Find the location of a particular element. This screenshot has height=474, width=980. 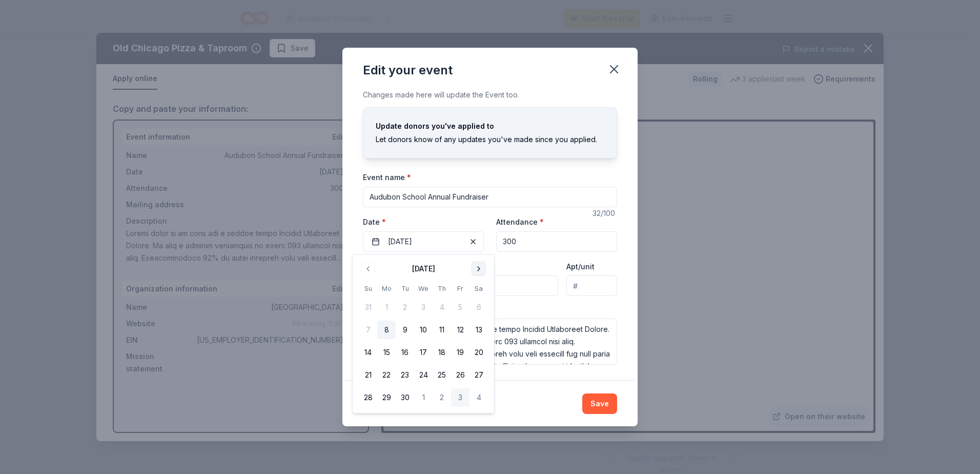

button: 1 is located at coordinates (424, 397).